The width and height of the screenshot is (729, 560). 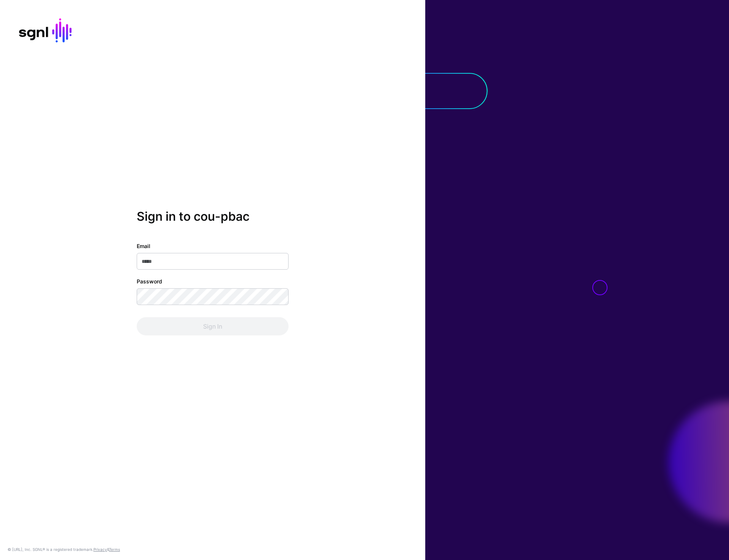 What do you see at coordinates (213, 217) in the screenshot?
I see `h2: Sign in to cou-pbac` at bounding box center [213, 217].